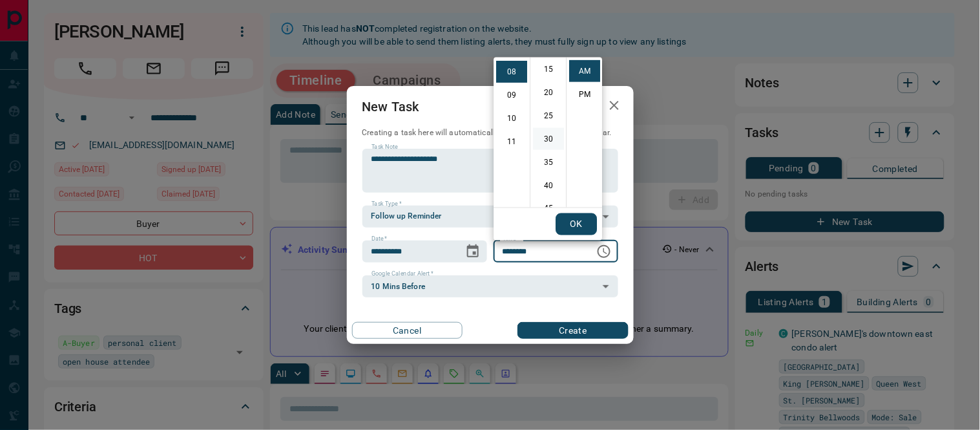 The image size is (980, 430). I want to click on li: 15 minutes, so click(549, 69).